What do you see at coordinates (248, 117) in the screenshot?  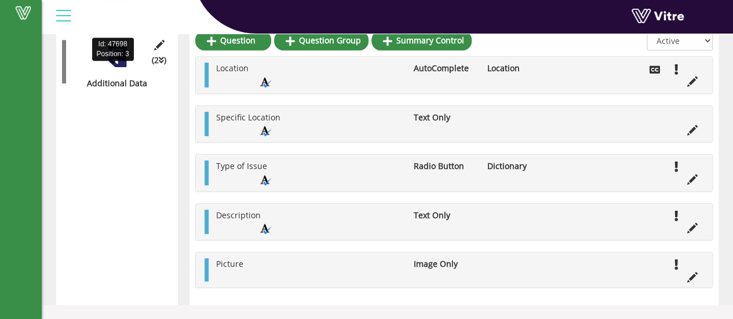 I see `span: Specific Location` at bounding box center [248, 117].